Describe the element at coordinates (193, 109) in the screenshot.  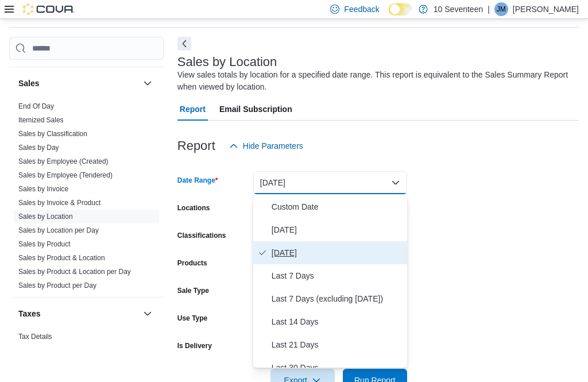
I see `span: Report` at that location.